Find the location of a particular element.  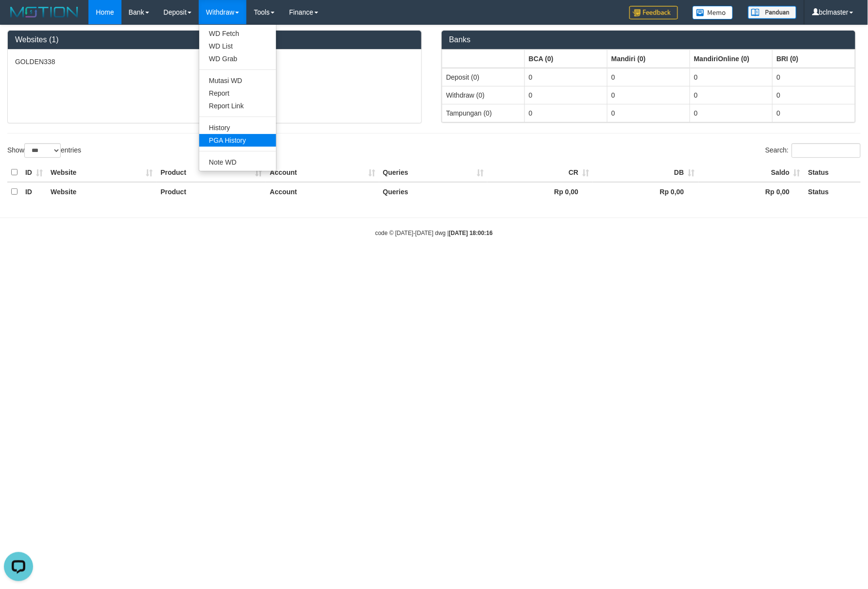

img: Feedback.jpg is located at coordinates (654, 13).